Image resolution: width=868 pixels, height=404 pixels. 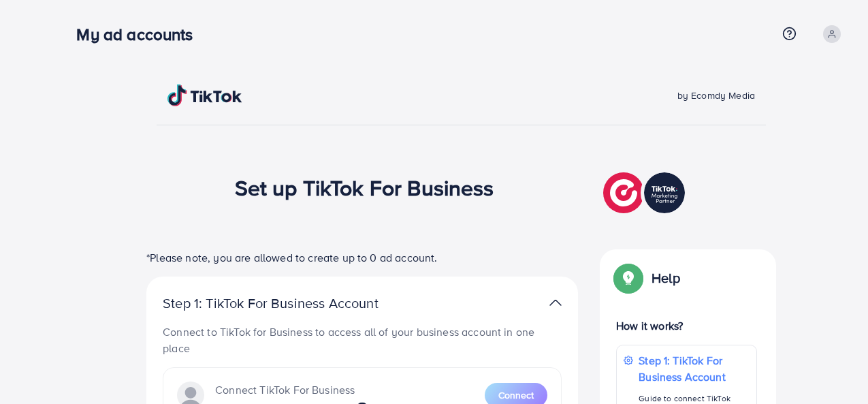 What do you see at coordinates (666, 278) in the screenshot?
I see `p: Help` at bounding box center [666, 278].